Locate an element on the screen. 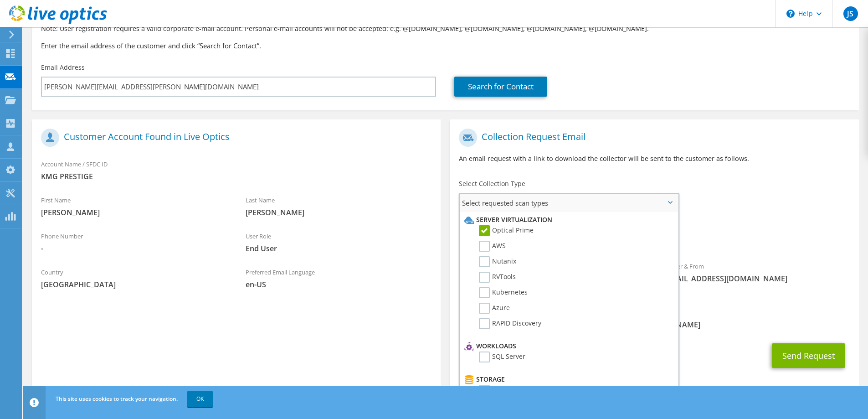  a: Search for Contact is located at coordinates (500, 87).